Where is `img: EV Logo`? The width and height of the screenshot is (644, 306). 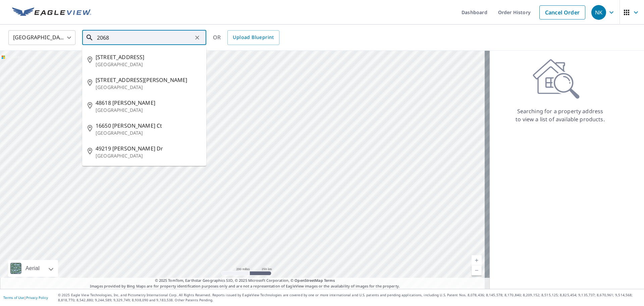
img: EV Logo is located at coordinates (51, 12).